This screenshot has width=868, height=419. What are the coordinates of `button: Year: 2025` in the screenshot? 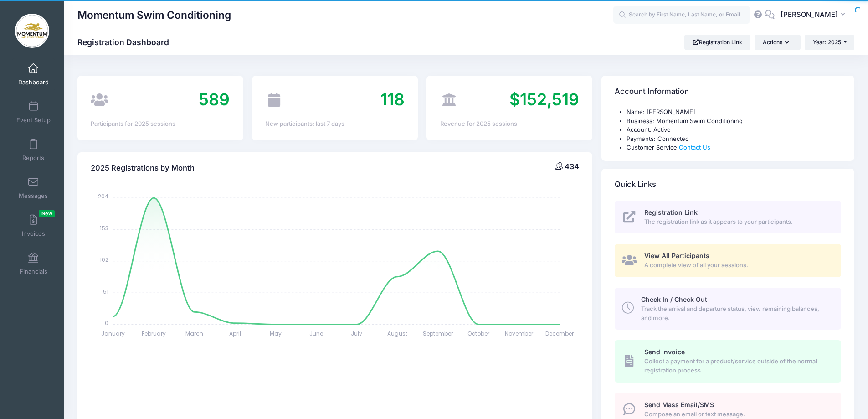 It's located at (829, 42).